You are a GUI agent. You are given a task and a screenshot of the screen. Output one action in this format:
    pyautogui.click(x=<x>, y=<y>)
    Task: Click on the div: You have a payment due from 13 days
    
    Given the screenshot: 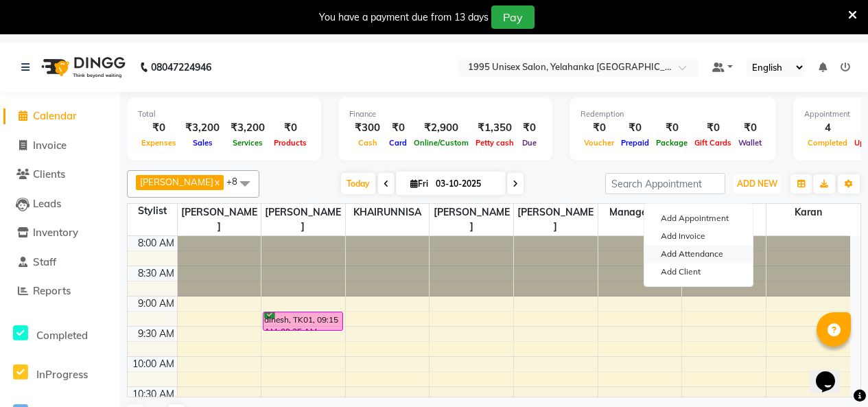 What is the action you would take?
    pyautogui.click(x=403, y=17)
    